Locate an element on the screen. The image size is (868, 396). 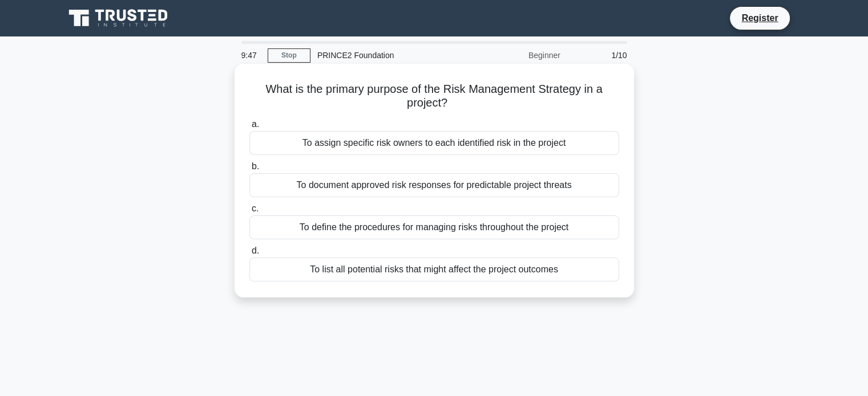
h5: What is the primary purpose of the Risk Management Strategy in a project? is located at coordinates (434, 96).